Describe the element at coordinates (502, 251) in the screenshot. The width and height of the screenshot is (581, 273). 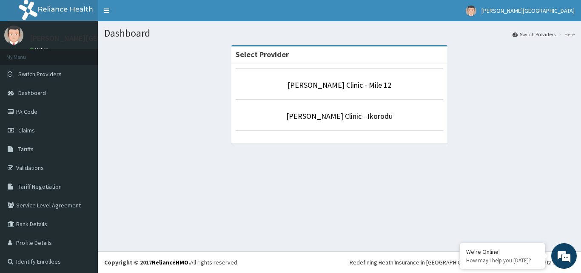
I see `div: We're Online!` at that location.